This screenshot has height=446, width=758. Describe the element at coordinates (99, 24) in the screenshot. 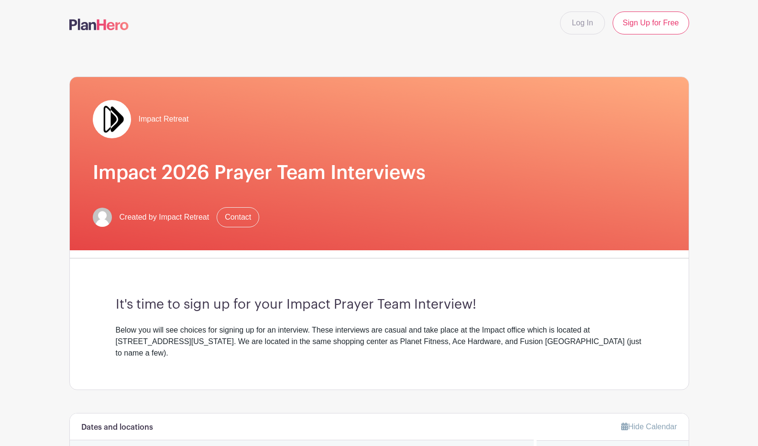

I see `img: logo-507f7623f17ff9eddc593b1ce0a138ce2505c220e1c5a4e2b4648c50719b7d32.svg` at that location.